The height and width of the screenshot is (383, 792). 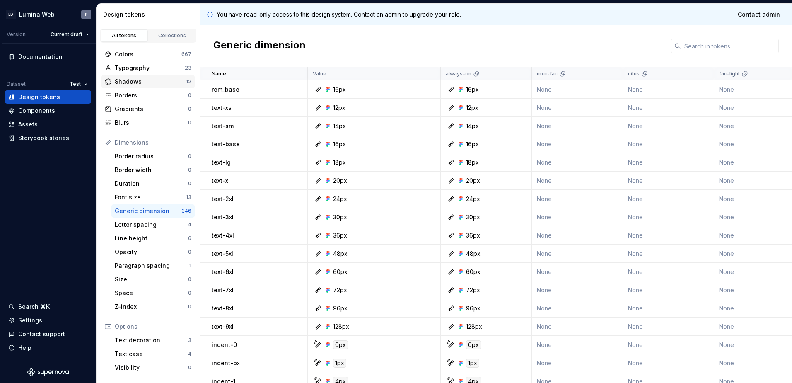 I want to click on div: Contact support, so click(x=41, y=334).